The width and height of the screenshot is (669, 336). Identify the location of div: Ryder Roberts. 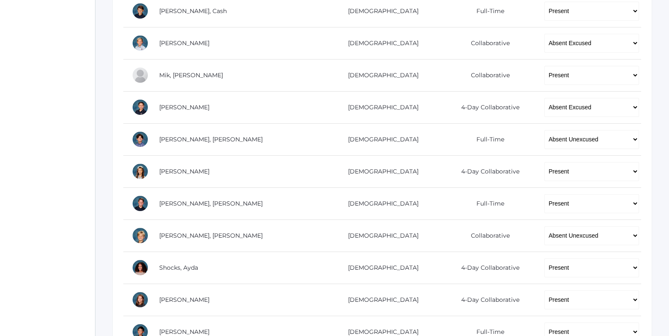
(140, 203).